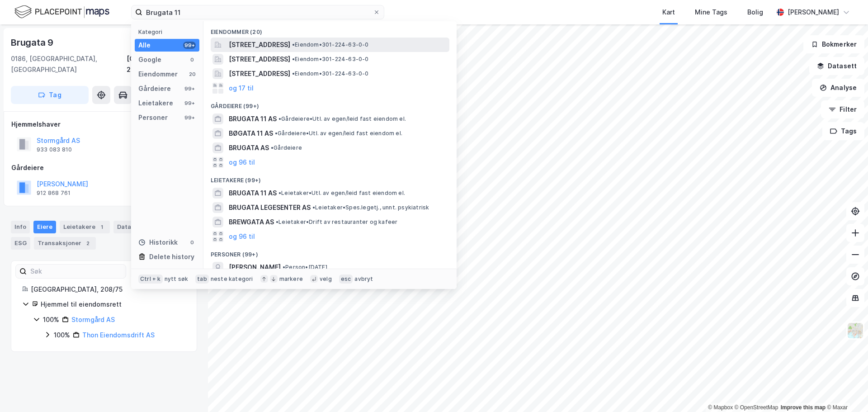 Image resolution: width=868 pixels, height=412 pixels. What do you see at coordinates (756, 407) in the screenshot?
I see `a: OpenStreetMap` at bounding box center [756, 407].